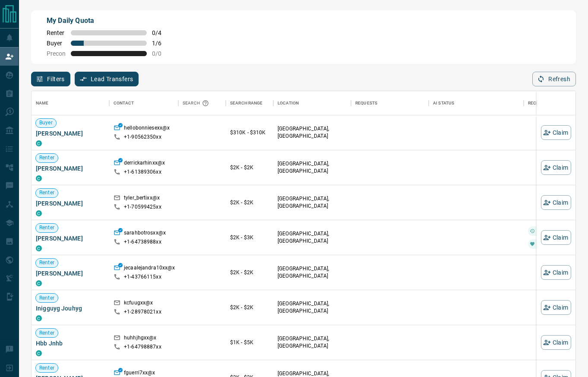 The height and width of the screenshot is (377, 588). Describe the element at coordinates (70, 309) in the screenshot. I see `span: Inigguyg Jouhyg` at that location.